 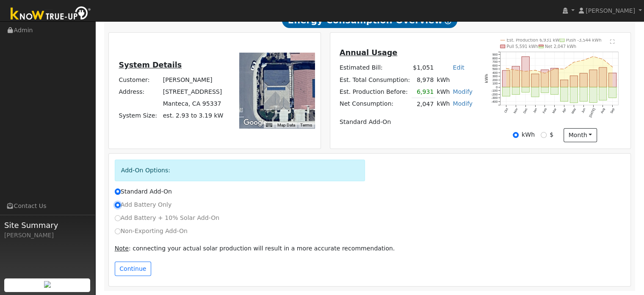 What do you see at coordinates (495, 69) in the screenshot?
I see `text: 500` at bounding box center [495, 69].